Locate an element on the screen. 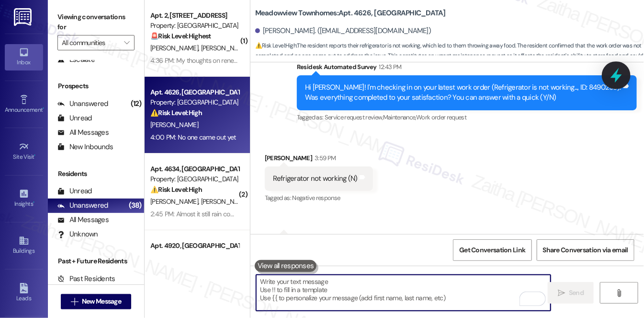 The image size is (644, 318). div: (12) is located at coordinates (136, 103).